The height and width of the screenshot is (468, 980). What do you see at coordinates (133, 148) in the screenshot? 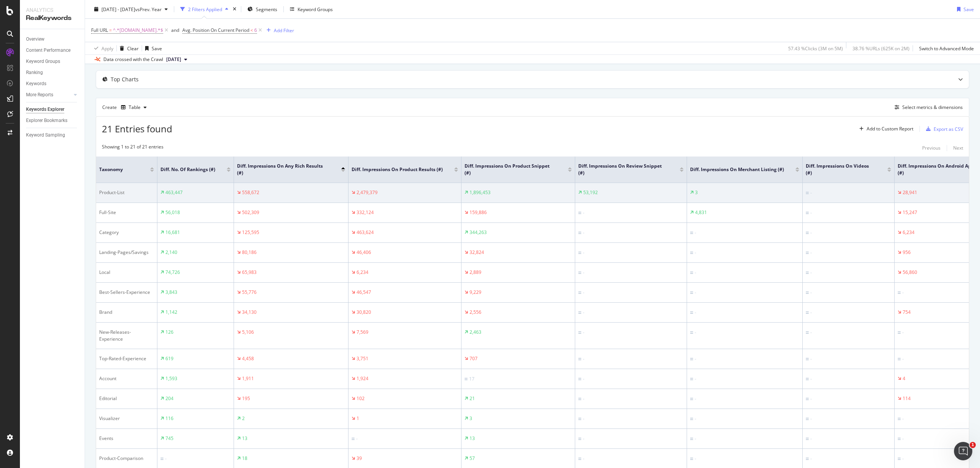
I see `div: Showing 1 to 21 of 21 entries` at bounding box center [133, 148].